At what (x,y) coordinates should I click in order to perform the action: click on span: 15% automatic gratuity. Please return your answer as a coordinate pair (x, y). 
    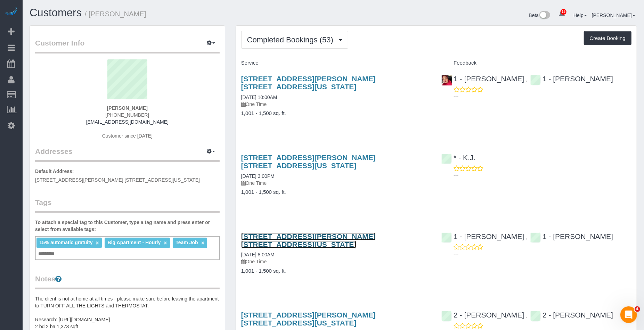
    Looking at the image, I should click on (65, 242).